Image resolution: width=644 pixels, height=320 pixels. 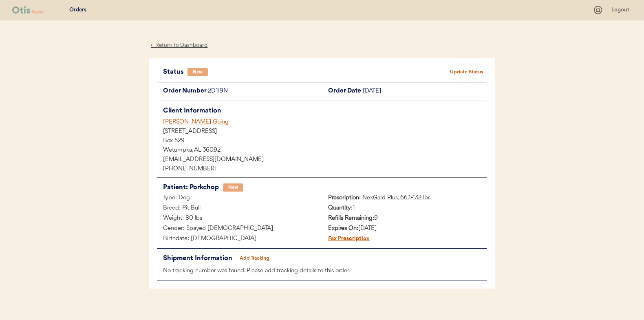 I want to click on strong: Quantity:, so click(x=341, y=208).